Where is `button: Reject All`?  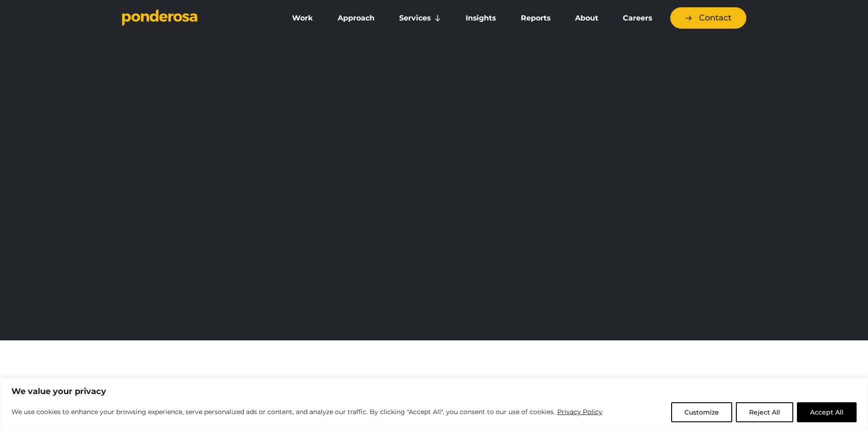
button: Reject All is located at coordinates (765, 412).